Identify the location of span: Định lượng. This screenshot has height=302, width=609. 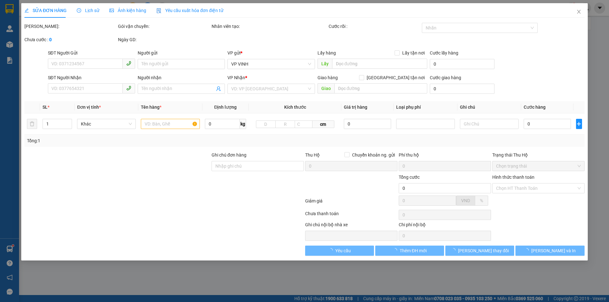
(225, 107).